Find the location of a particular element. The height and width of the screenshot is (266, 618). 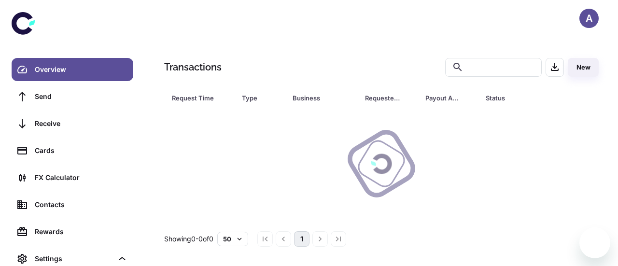

div: Overview is located at coordinates (81, 70).